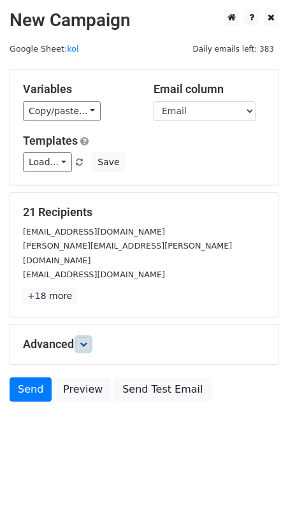 This screenshot has width=288, height=531. Describe the element at coordinates (31, 389) in the screenshot. I see `a: Send` at that location.